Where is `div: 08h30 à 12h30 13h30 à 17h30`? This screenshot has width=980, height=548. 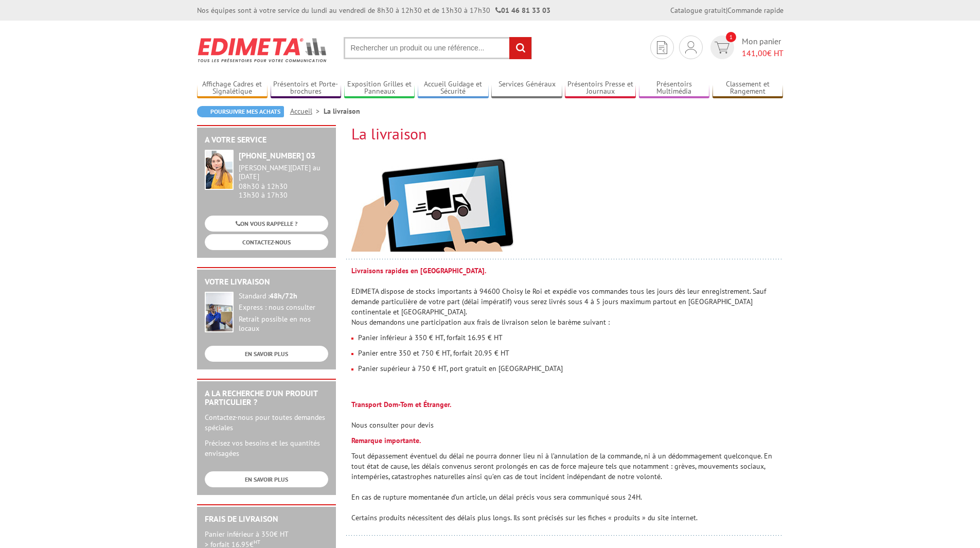 div: 08h30 à 12h30 13h30 à 17h30 is located at coordinates (283, 181).